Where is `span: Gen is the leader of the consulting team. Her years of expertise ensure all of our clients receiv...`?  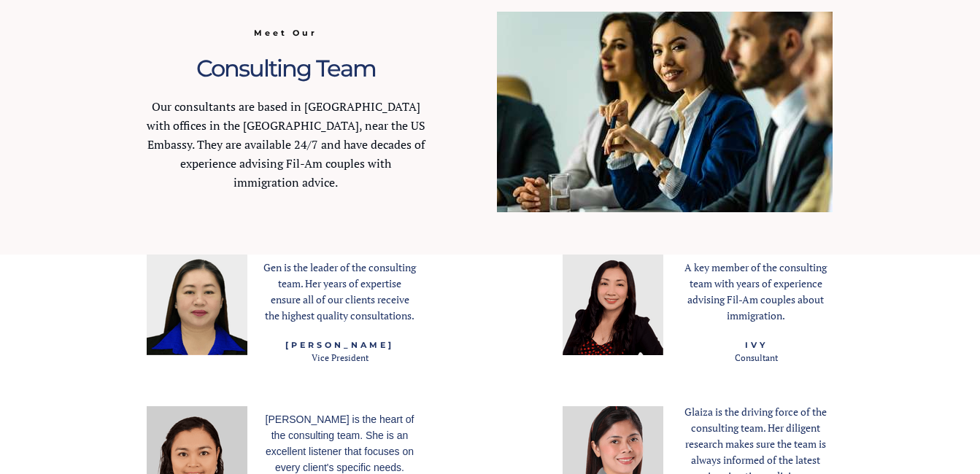
span: Gen is the leader of the consulting team. Her years of expertise ensure all of our clients receiv... is located at coordinates (339, 291).